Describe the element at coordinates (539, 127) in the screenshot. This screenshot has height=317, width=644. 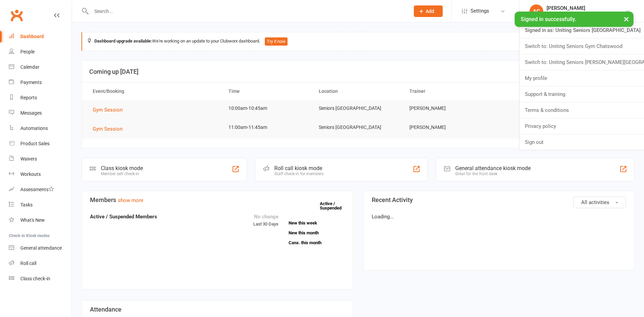
I see `td: 4/10` at that location.